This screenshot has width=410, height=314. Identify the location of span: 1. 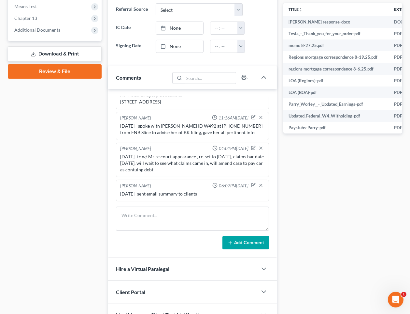
(404, 294).